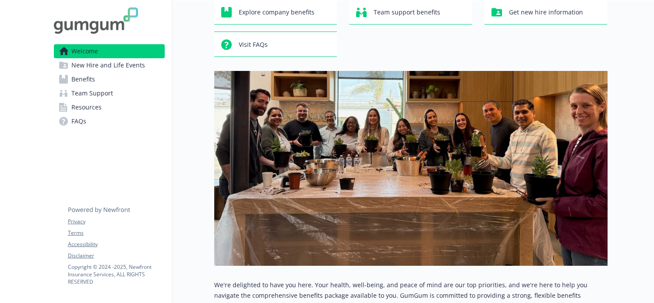 The image size is (654, 303). I want to click on a: Resources, so click(109, 107).